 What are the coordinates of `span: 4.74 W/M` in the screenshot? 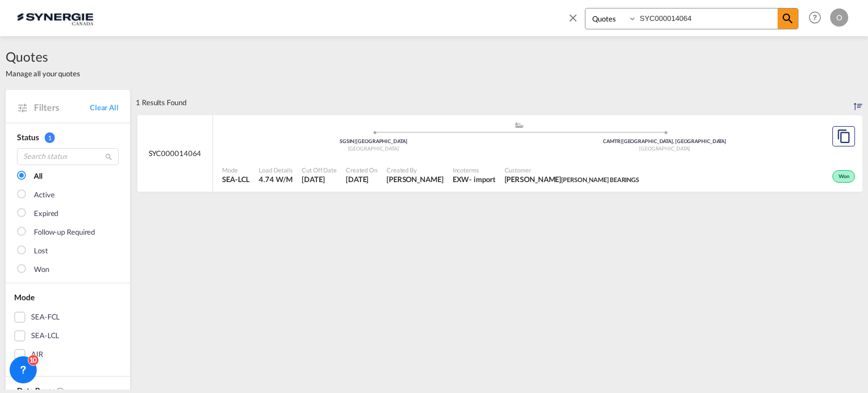 It's located at (275, 179).